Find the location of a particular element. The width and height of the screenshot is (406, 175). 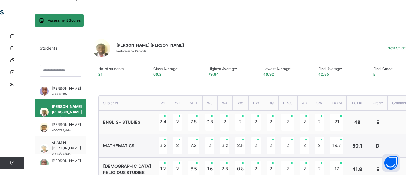

div: 21 is located at coordinates (336, 122).